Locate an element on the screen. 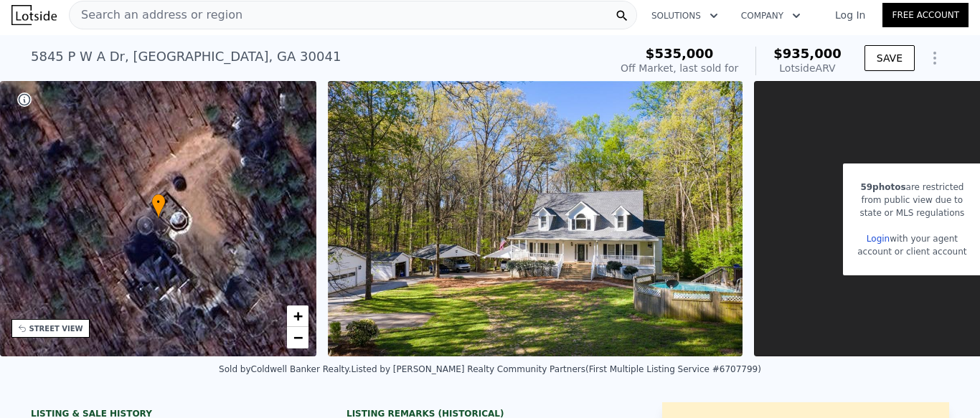 The width and height of the screenshot is (980, 418). div: account or client account is located at coordinates (912, 252).